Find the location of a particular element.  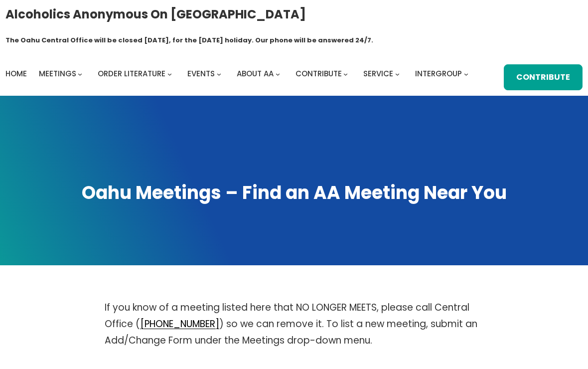

a: Service is located at coordinates (378, 74).